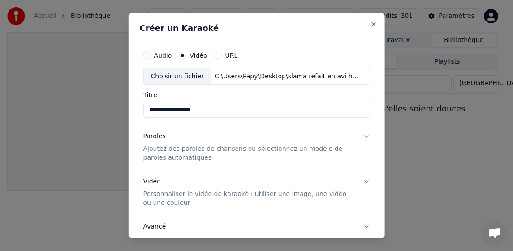  I want to click on button: ParolesAjoutez des paroles de chansons ou sélectionnez un modèle de paroles automatiques, so click(256, 147).